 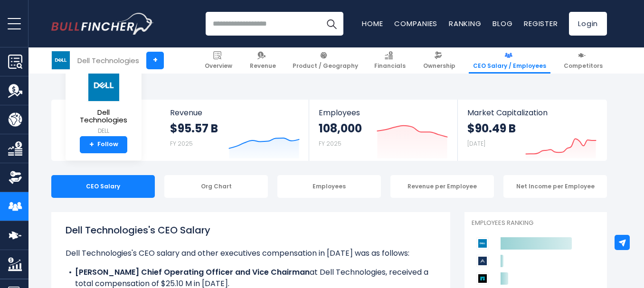 What do you see at coordinates (108, 61) in the screenshot?
I see `div: Dell Technologies` at bounding box center [108, 61].